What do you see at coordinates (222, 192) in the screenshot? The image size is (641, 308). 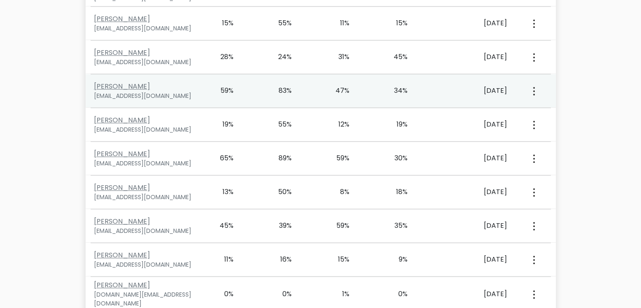 I see `div: 13%` at bounding box center [222, 192].